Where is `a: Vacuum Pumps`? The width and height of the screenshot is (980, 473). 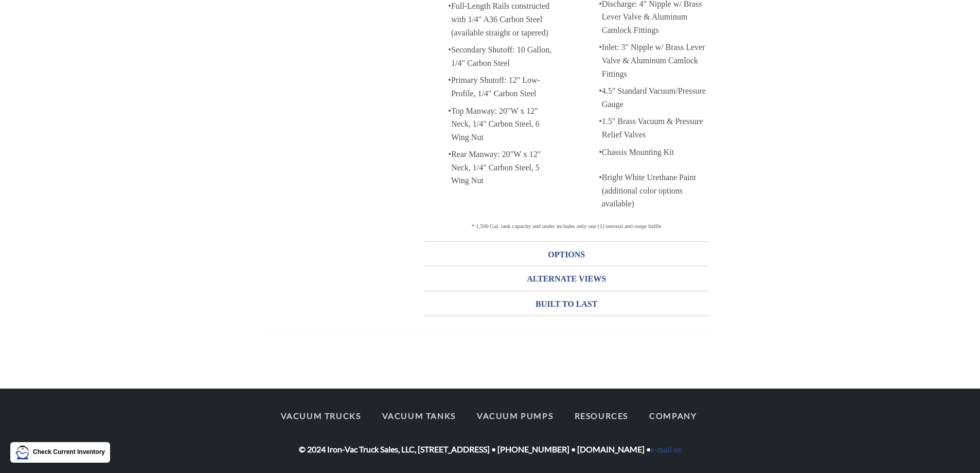
a: Vacuum Pumps is located at coordinates (515, 416).